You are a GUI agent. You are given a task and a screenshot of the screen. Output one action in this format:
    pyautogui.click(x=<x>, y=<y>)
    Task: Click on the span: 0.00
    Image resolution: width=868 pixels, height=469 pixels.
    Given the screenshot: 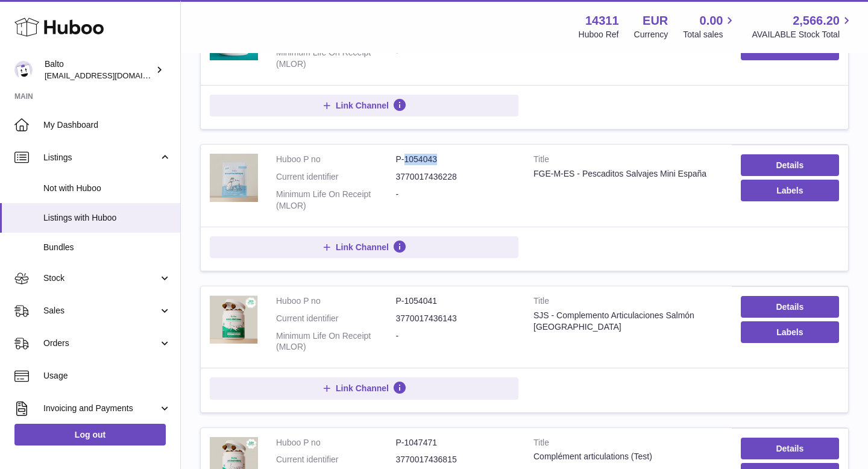 What is the action you would take?
    pyautogui.click(x=711, y=21)
    